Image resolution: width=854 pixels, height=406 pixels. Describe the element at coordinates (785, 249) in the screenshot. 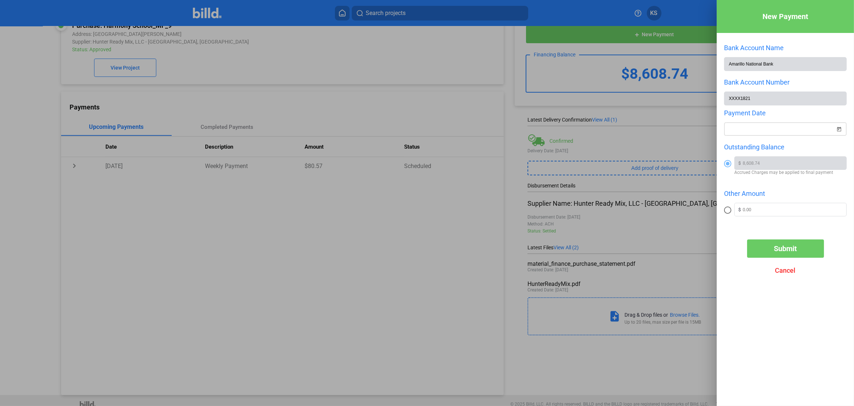

I see `span: Submit` at that location.